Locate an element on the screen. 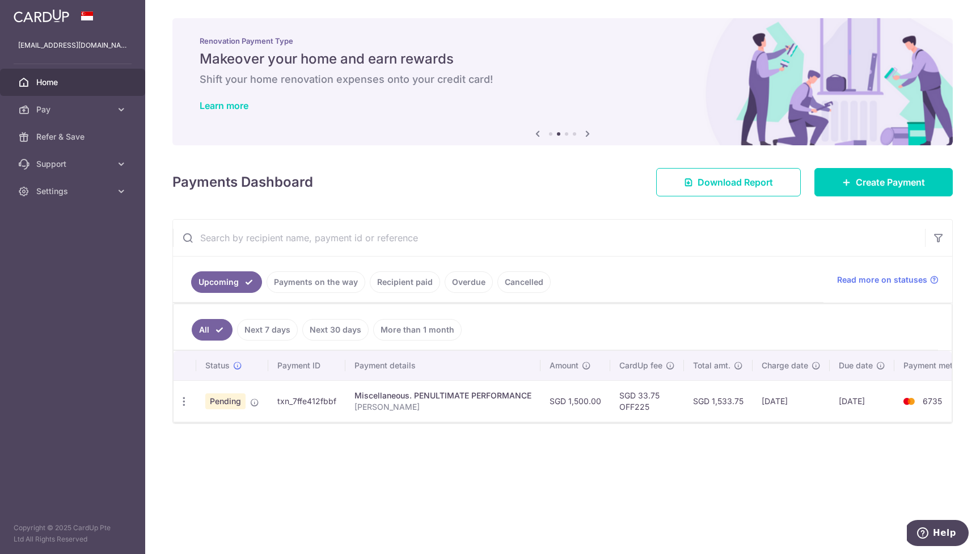  h6: Shift your home renovation expenses onto your credit card! is located at coordinates (563, 80).